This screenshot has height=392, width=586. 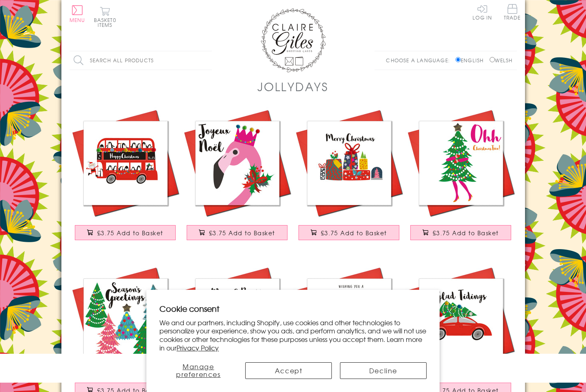 What do you see at coordinates (492, 60) in the screenshot?
I see `input: Welsh` at bounding box center [492, 60].